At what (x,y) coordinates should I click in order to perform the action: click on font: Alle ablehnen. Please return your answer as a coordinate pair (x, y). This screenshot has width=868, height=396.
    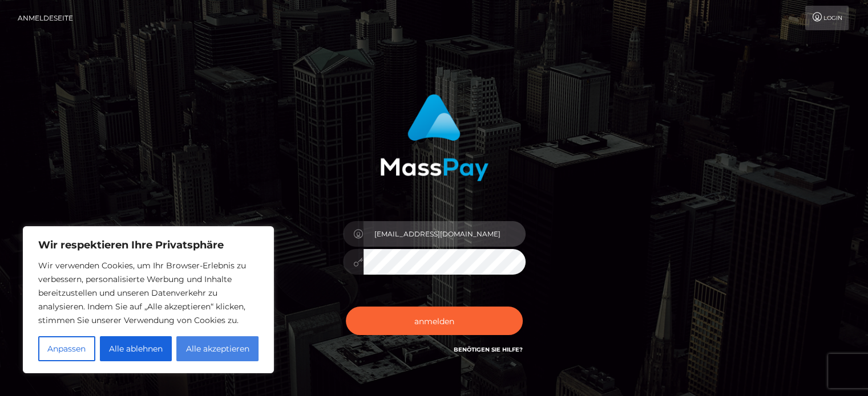
    Looking at the image, I should click on (135, 349).